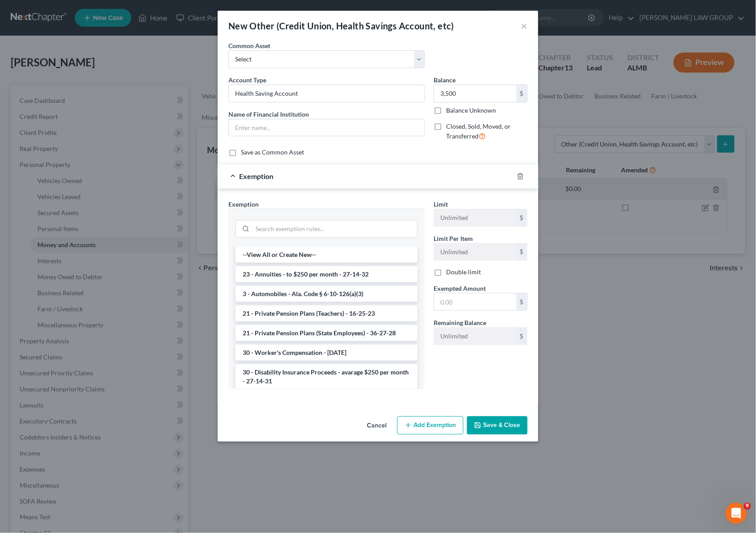 This screenshot has width=756, height=533. What do you see at coordinates (273, 153) in the screenshot?
I see `label: Save as Common Asset` at bounding box center [273, 153].